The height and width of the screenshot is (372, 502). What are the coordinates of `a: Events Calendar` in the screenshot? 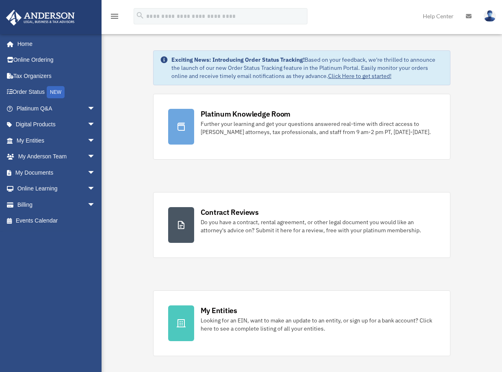 It's located at (56, 221).